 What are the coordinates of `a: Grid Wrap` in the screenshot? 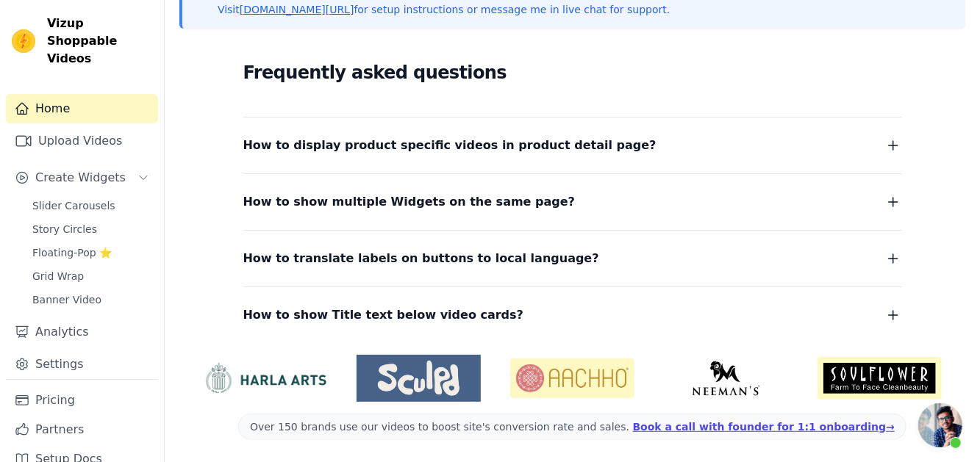 It's located at (91, 276).